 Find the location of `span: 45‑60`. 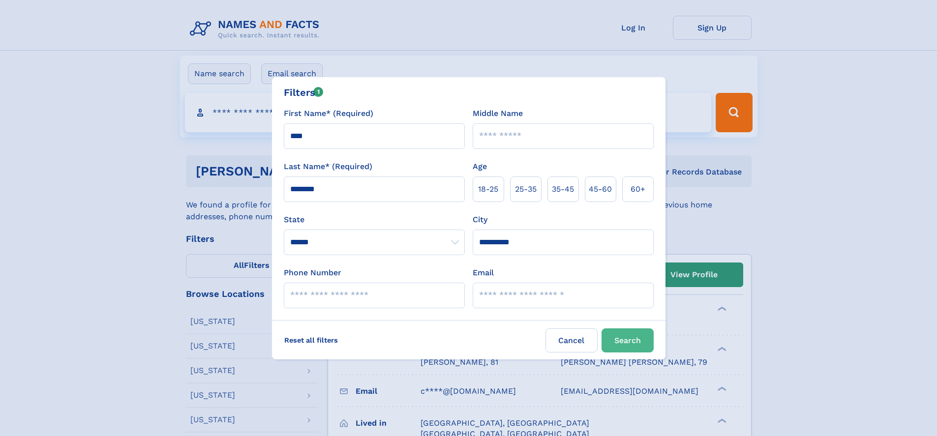

span: 45‑60 is located at coordinates (600, 189).